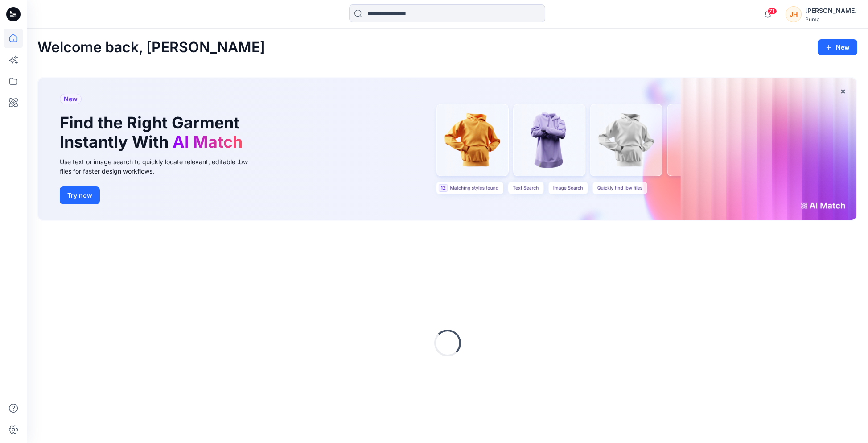  I want to click on div: Puma, so click(831, 19).